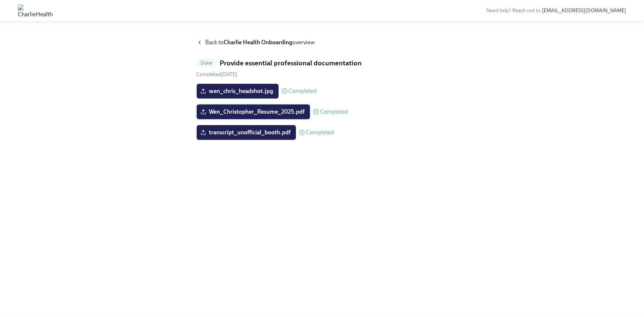  Describe the element at coordinates (237, 91) in the screenshot. I see `label: wen_chris_headshot.jpg` at that location.